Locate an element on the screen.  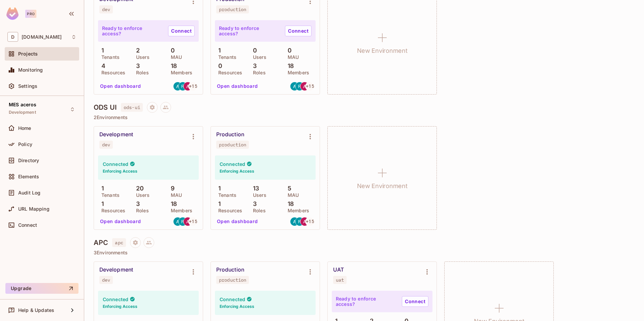
span: Policy is located at coordinates (25, 144).